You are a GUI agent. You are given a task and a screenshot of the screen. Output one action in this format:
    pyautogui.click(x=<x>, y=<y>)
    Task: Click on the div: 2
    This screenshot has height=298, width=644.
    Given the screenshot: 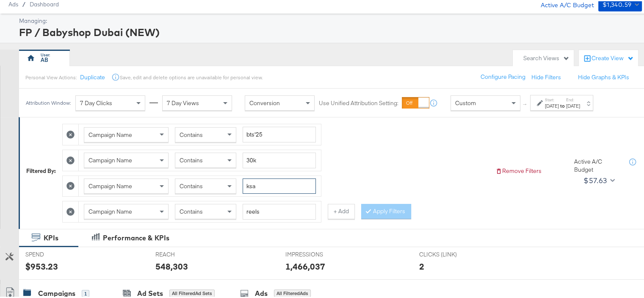 What is the action you would take?
    pyautogui.click(x=421, y=265)
    